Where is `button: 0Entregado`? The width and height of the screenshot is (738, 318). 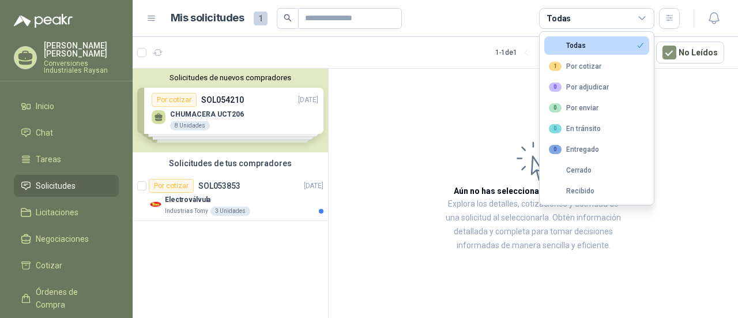
button: 0Entregado is located at coordinates (597, 149).